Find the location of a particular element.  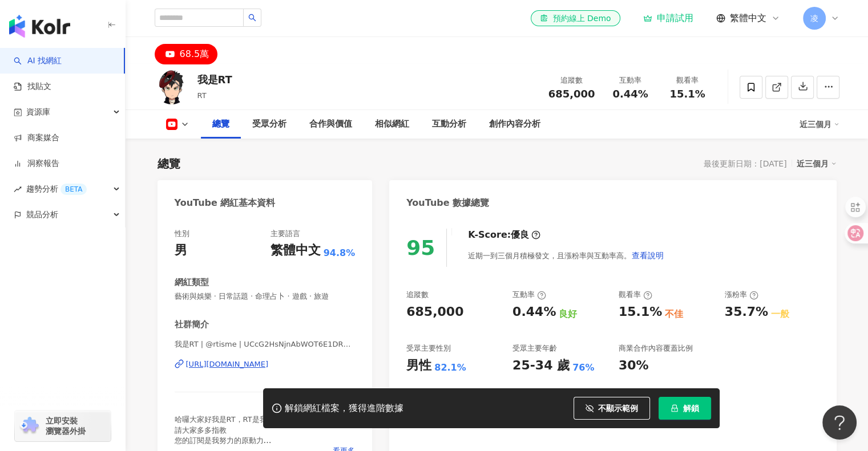

div: 網紅類型 is located at coordinates (192, 282).